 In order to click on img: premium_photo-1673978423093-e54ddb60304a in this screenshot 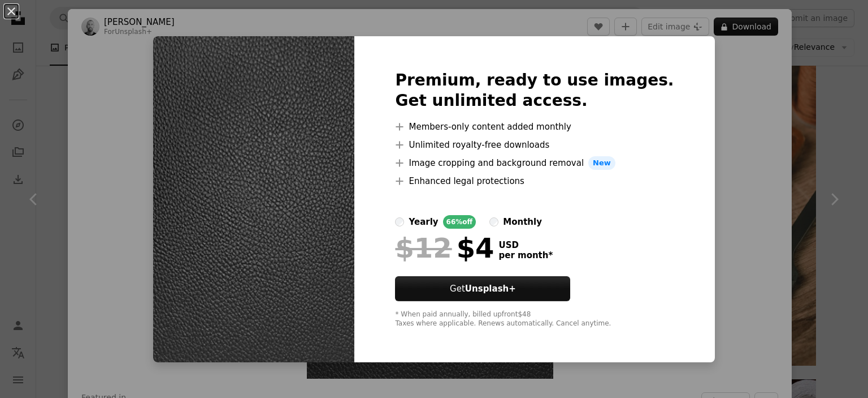, I will do `click(253, 199)`.